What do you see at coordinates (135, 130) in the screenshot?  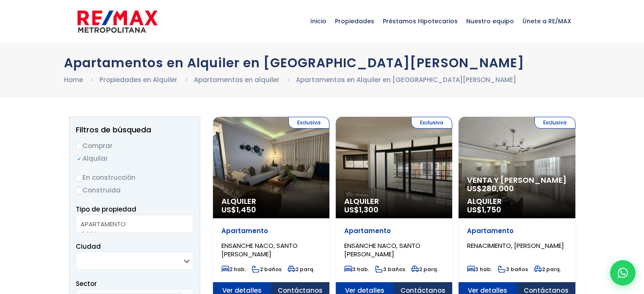 I see `h2: Filtros de búsqueda` at bounding box center [135, 130].